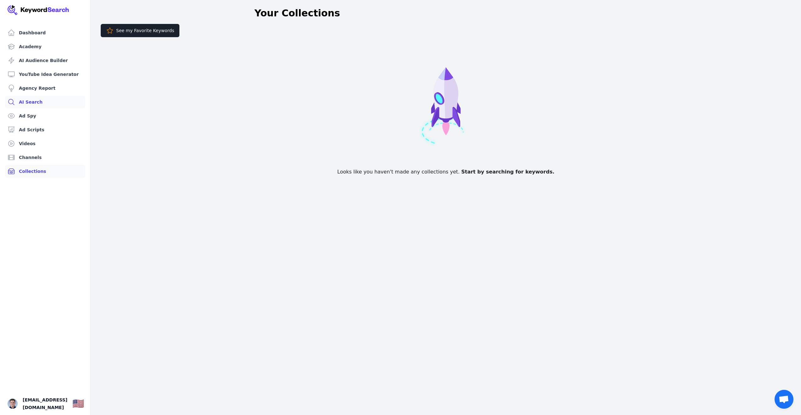  What do you see at coordinates (45, 60) in the screenshot?
I see `a: AI Audience Builder` at bounding box center [45, 60].